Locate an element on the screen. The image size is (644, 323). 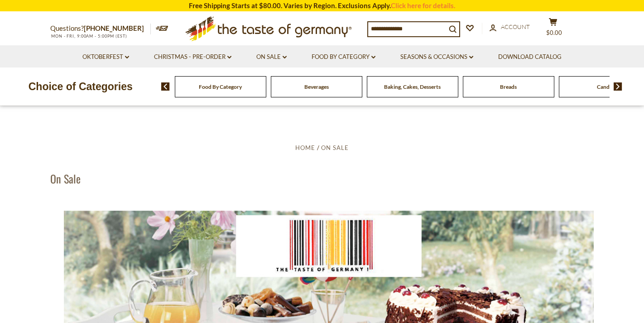
a: Christmas - PRE-ORDER is located at coordinates (192, 57).